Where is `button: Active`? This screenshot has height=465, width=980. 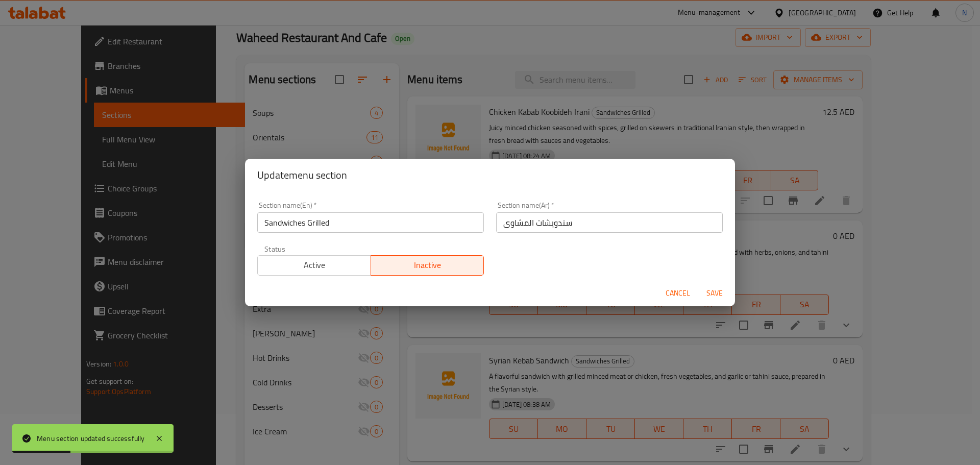 button: Active is located at coordinates (314, 265).